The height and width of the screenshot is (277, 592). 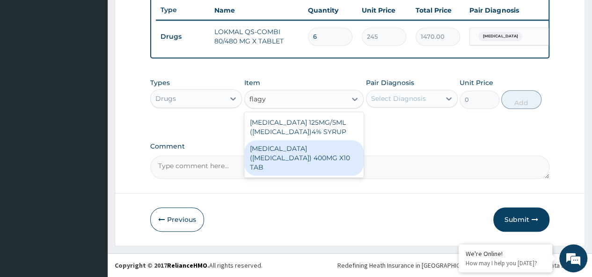 What do you see at coordinates (437, 10) in the screenshot?
I see `th: Total Price` at bounding box center [437, 10].